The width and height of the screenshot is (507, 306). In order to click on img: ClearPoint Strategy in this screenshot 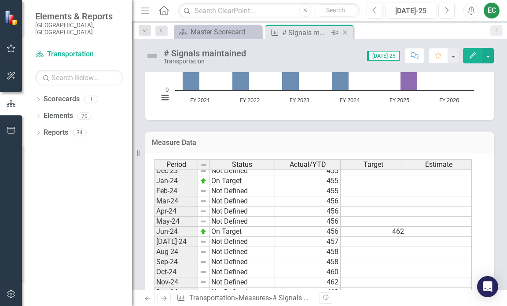, I will do `click(12, 18)`.